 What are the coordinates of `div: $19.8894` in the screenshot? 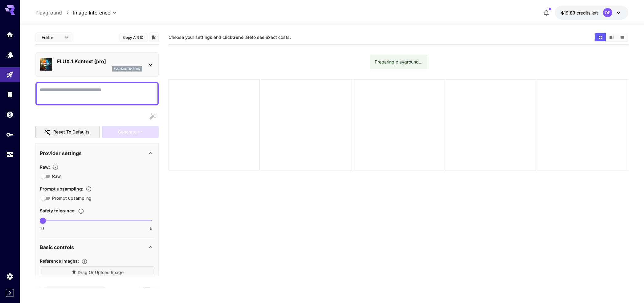 It's located at (580, 13).